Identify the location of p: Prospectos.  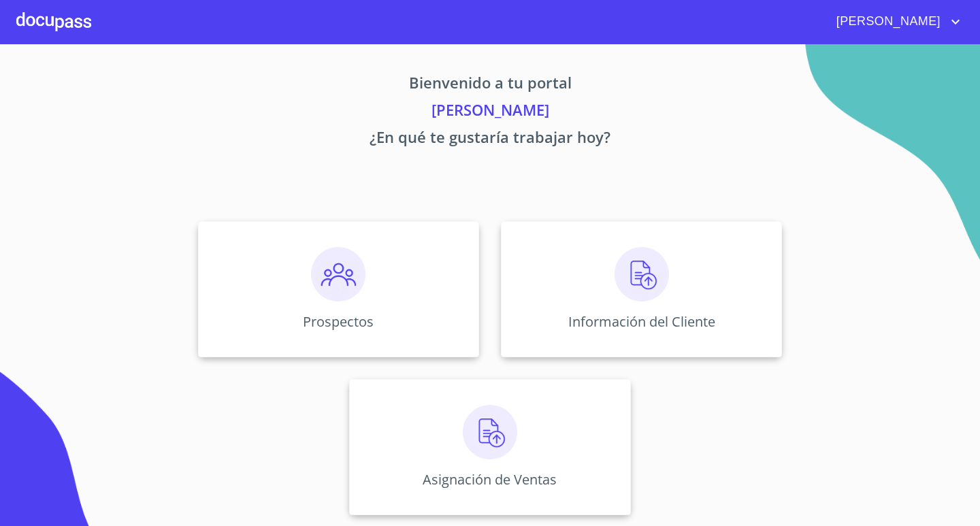
(338, 321).